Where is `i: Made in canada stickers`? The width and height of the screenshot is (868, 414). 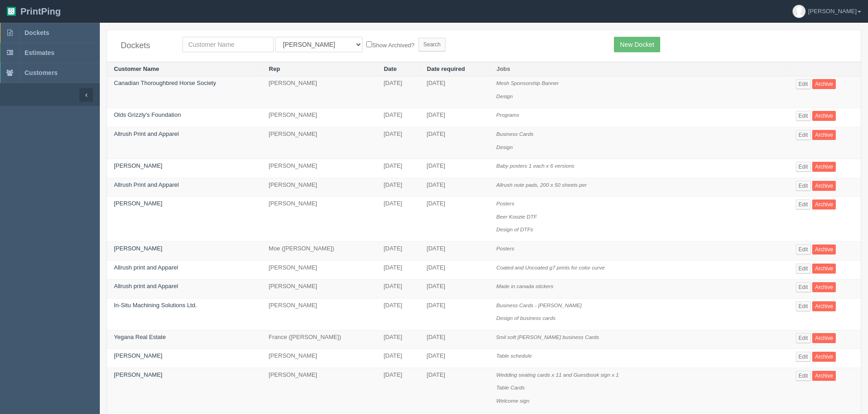
i: Made in canada stickers is located at coordinates (525, 286).